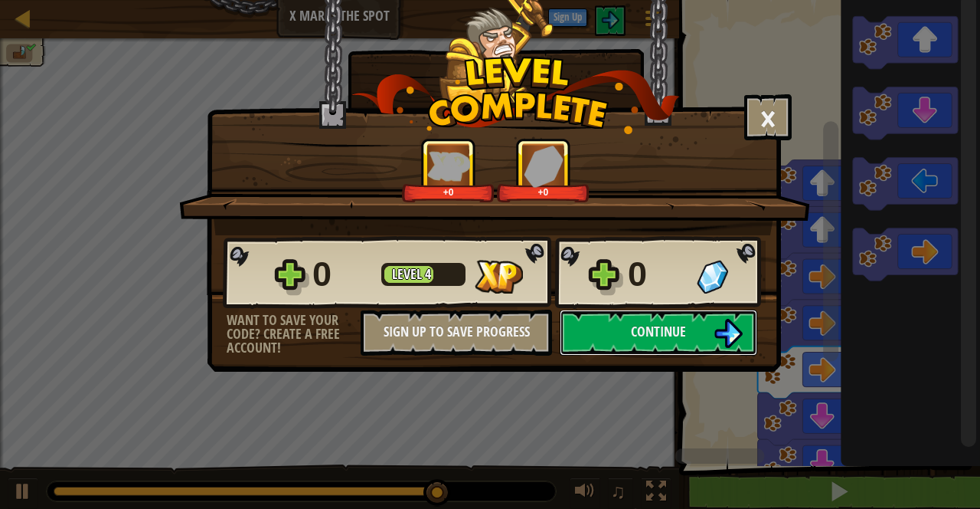  What do you see at coordinates (294, 334) in the screenshot?
I see `div: Want to save your code? Create a free account!` at bounding box center [294, 334].